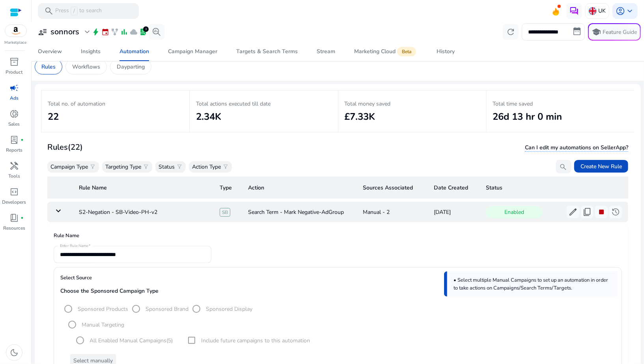 The width and height of the screenshot is (644, 364). Describe the element at coordinates (601, 212) in the screenshot. I see `button: stop` at that location.